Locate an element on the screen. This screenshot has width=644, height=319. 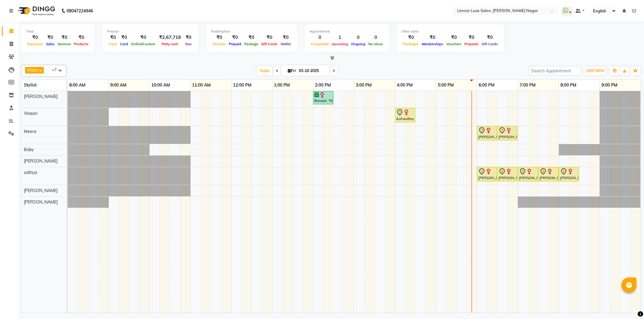
a: 3:00 PM is located at coordinates (364, 85).